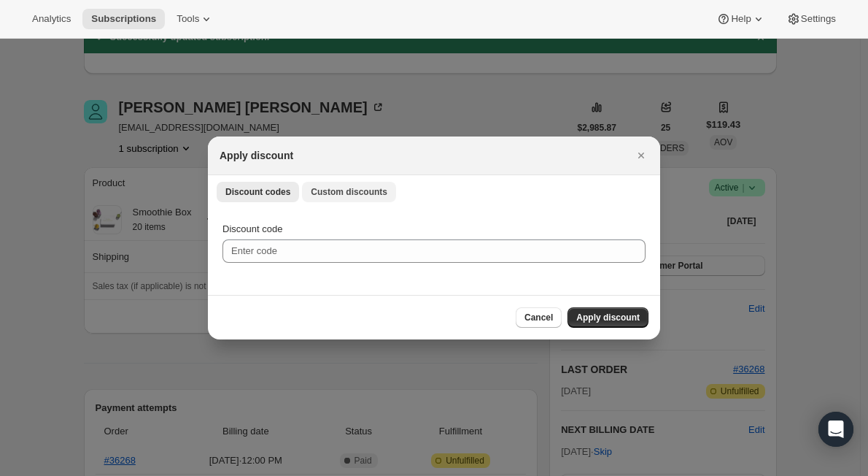 This screenshot has width=868, height=476. Describe the element at coordinates (818, 19) in the screenshot. I see `span: Settings` at that location.